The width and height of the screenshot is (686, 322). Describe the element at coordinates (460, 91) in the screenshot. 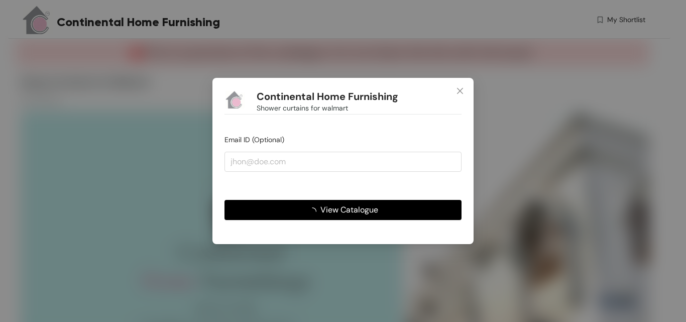

I see `span: close` at that location.